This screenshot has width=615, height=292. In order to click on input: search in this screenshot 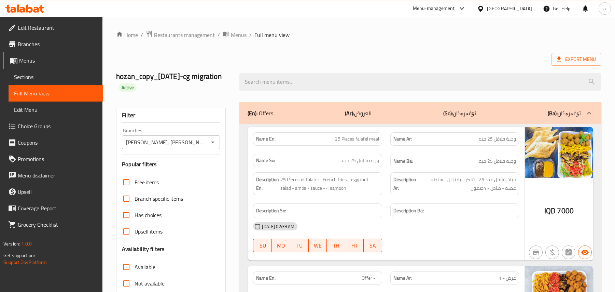, I will do `click(420, 82)`.